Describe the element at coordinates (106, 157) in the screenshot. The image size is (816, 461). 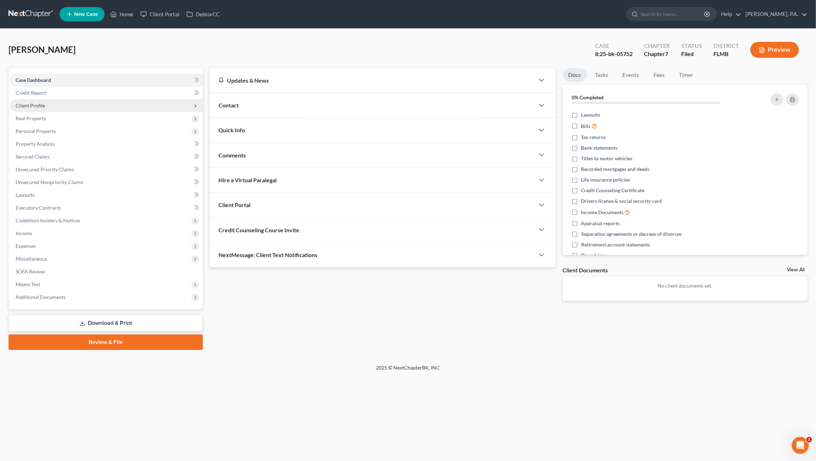
I see `a: Secured Claims` at that location.